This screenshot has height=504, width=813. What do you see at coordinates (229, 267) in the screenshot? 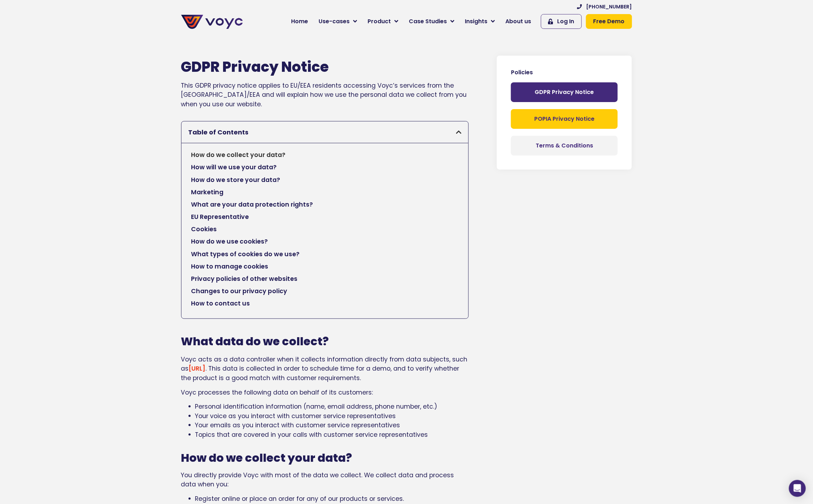
I see `a: How to manage cookies` at bounding box center [229, 267].